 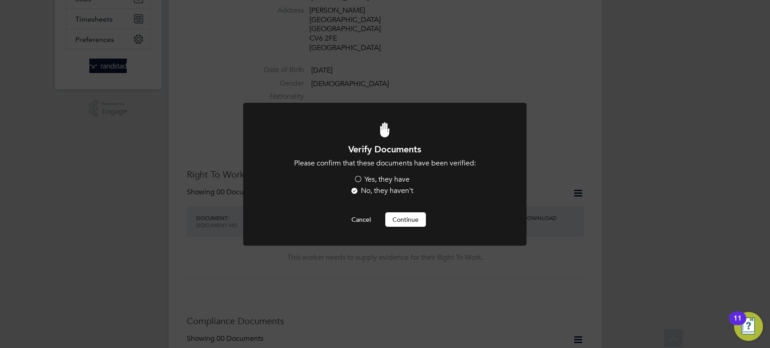 I want to click on button: Open Resource Center, 11 new notifications, so click(x=748, y=327).